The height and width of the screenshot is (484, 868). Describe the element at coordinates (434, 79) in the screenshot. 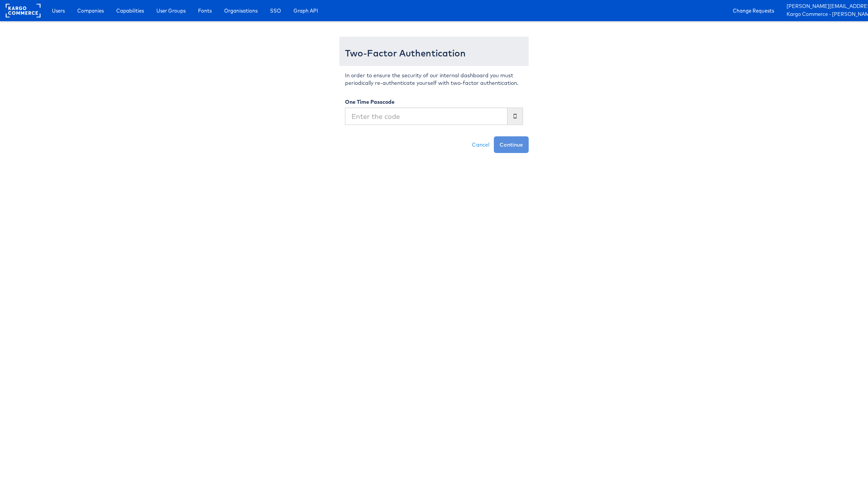

I see `p: In order to ensure the security of our internal dashboard you must periodically re-authenticate y...` at that location.